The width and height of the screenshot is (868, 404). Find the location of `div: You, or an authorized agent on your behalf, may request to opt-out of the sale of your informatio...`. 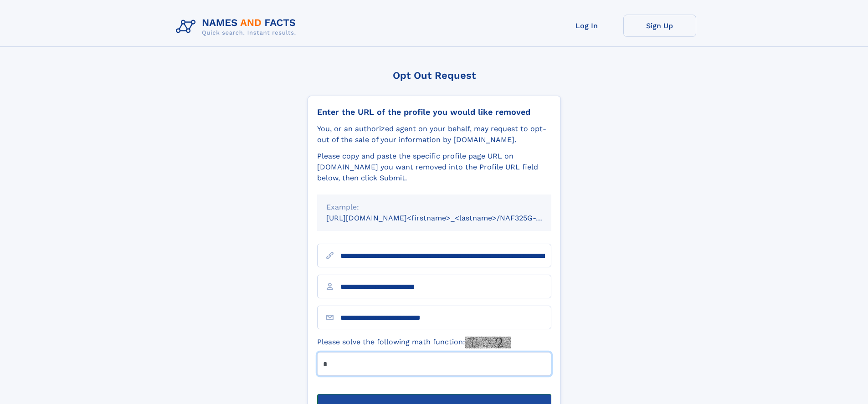

div: You, or an authorized agent on your behalf, may request to opt-out of the sale of your informatio... is located at coordinates (434, 134).